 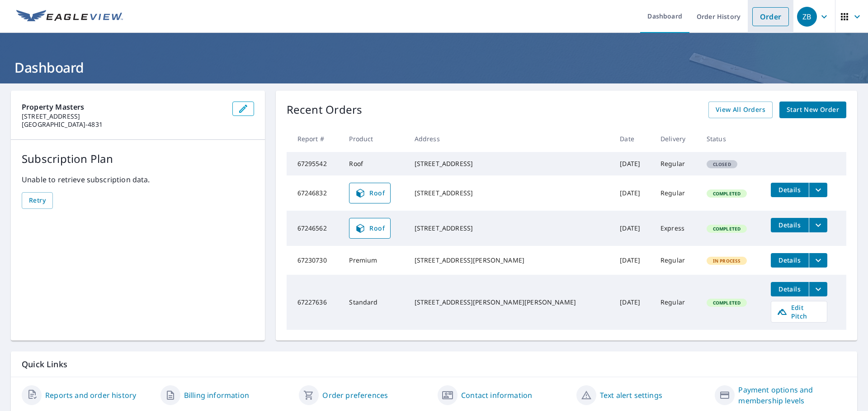 I want to click on button: filesDropdownBtn-67227636, so click(x=818, y=289).